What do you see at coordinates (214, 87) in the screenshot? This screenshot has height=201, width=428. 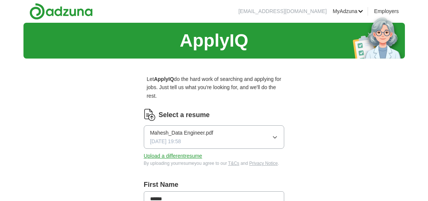 I see `p: Let do the hard work of searching and applying for jobs. Just tell us what you're looking for, an...` at bounding box center [214, 87].